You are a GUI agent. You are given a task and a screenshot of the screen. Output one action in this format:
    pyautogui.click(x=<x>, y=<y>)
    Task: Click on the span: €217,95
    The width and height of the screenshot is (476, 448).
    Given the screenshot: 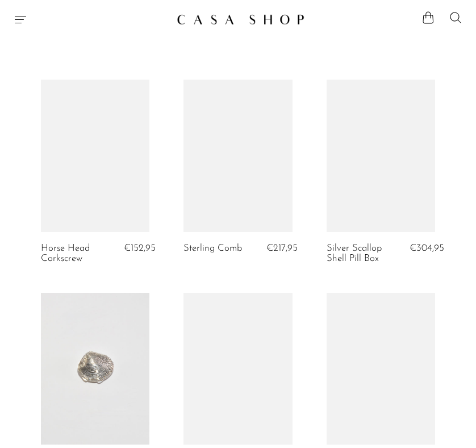 What is the action you would take?
    pyautogui.click(x=282, y=248)
    